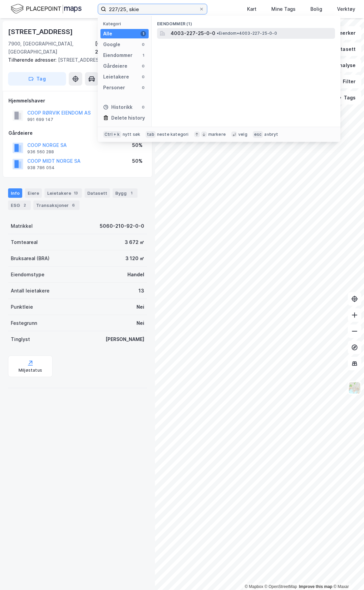 This screenshot has width=364, height=590. Describe the element at coordinates (34, 193) in the screenshot. I see `div: Eiere` at that location.